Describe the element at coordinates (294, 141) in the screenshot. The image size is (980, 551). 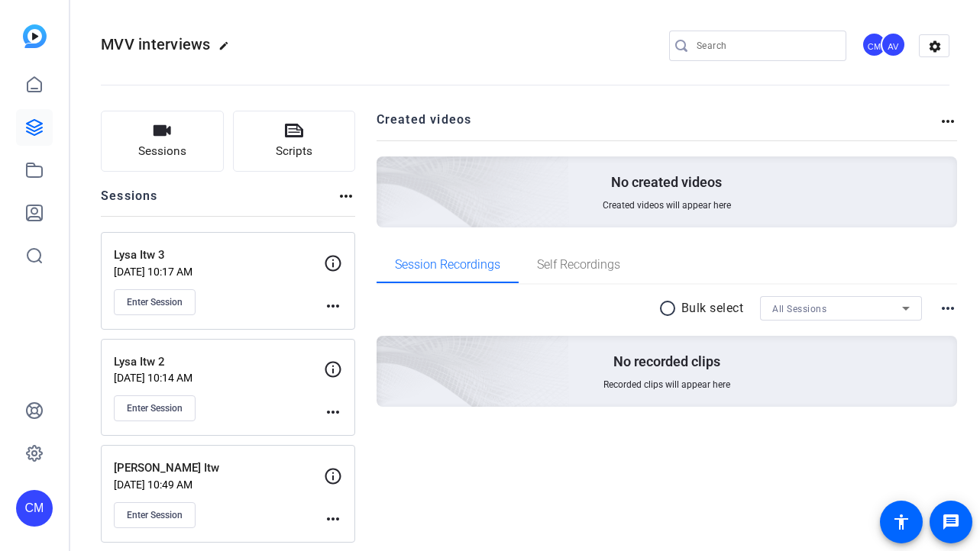
I see `button: Scripts` at that location.